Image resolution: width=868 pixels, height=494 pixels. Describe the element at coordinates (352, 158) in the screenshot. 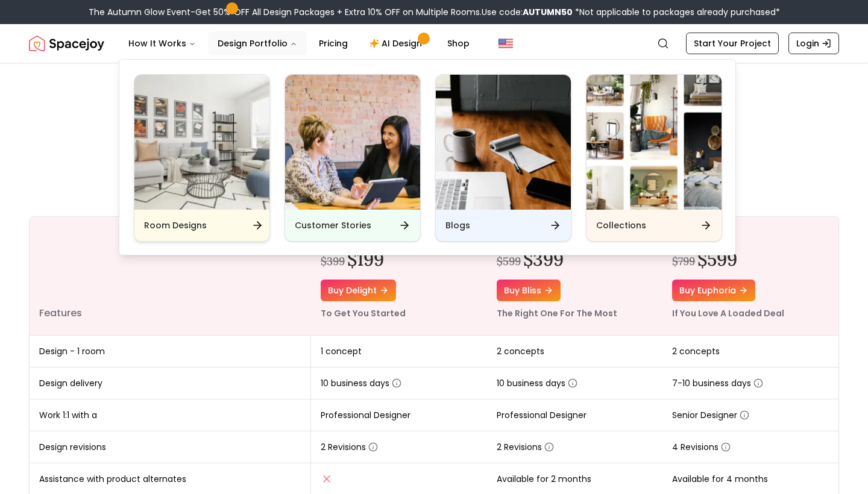

I see `a: Customer StoriesCustomer Stories` at that location.